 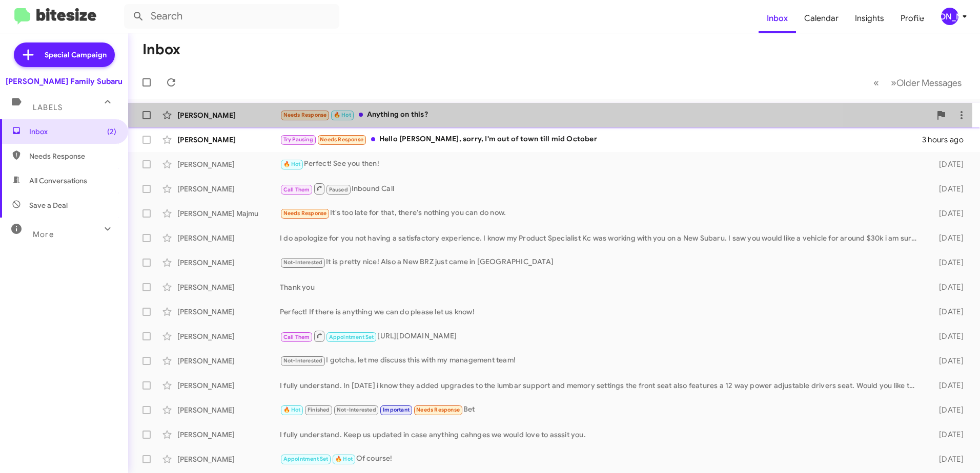 What do you see at coordinates (162, 50) in the screenshot?
I see `h1: Inbox` at bounding box center [162, 50].